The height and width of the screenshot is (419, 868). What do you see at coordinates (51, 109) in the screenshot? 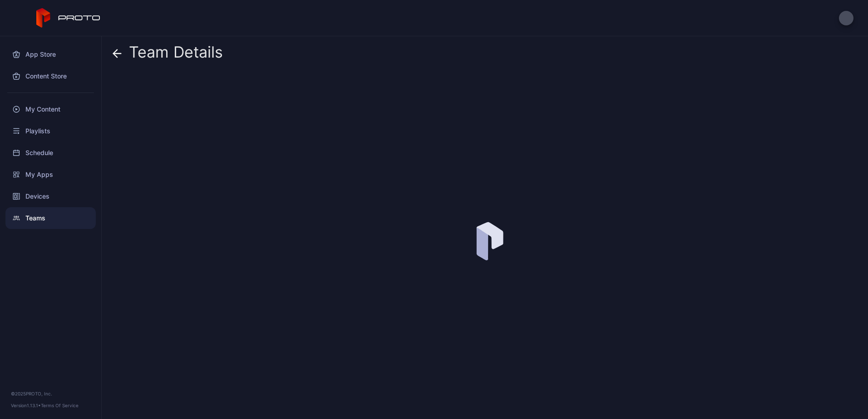
I see `div: My Content` at bounding box center [51, 109].